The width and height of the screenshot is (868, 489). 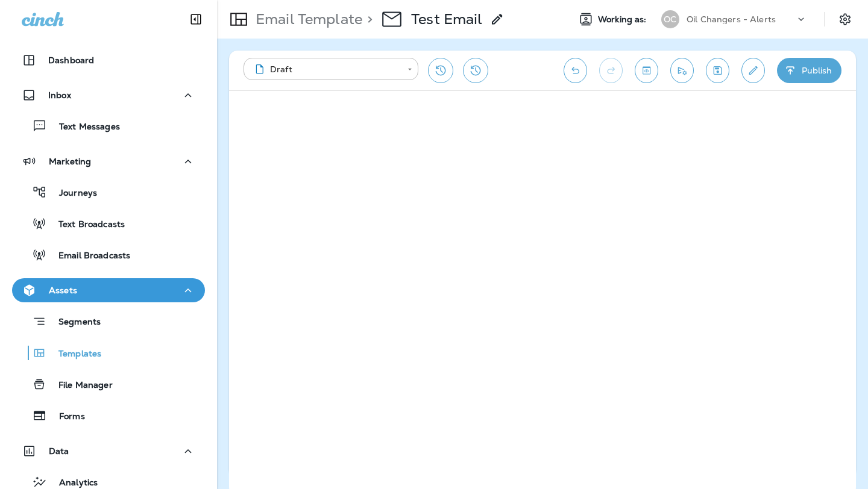 I want to click on button: Save, so click(x=717, y=70).